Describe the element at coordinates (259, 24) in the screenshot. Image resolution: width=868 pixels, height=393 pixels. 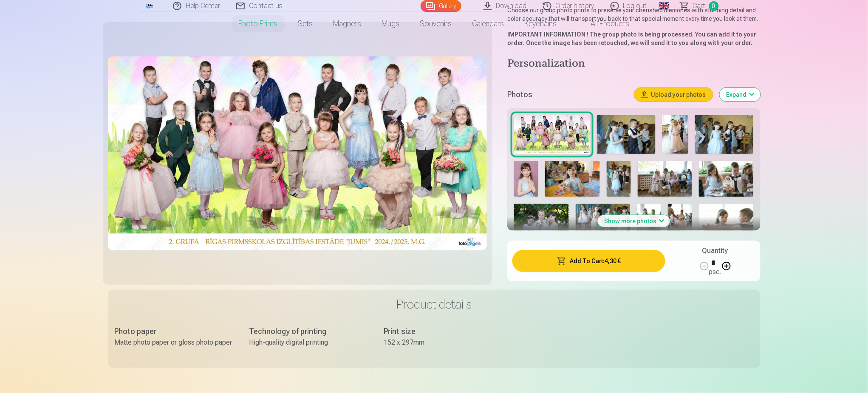
I see `a: Photo prints` at that location.